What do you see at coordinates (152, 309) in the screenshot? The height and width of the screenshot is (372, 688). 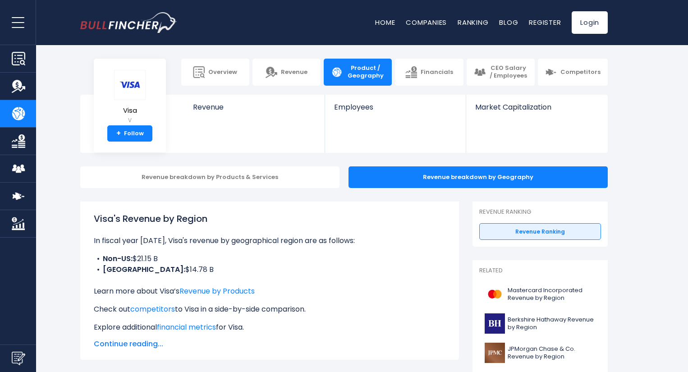 I see `a: competitors` at bounding box center [152, 309].